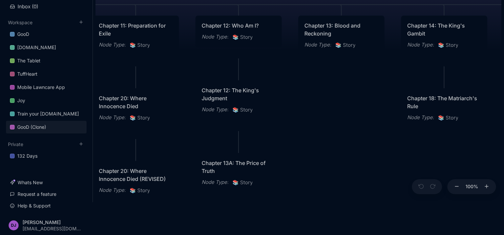 The image size is (504, 235). What do you see at coordinates (239, 100) in the screenshot?
I see `div: Chapter 12: The King's JudgmentNode Type:📚Story` at bounding box center [239, 100].